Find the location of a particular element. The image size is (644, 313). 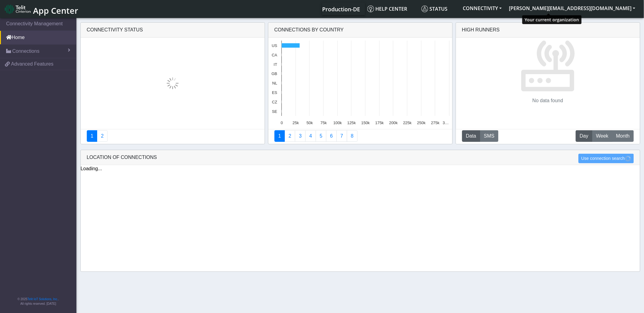

a: Telit IoT Solutions, Inc. is located at coordinates (43, 299).